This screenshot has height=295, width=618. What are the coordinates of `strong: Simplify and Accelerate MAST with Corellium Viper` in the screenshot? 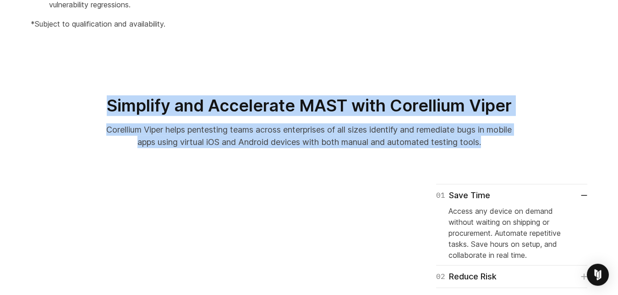 It's located at (309, 105).